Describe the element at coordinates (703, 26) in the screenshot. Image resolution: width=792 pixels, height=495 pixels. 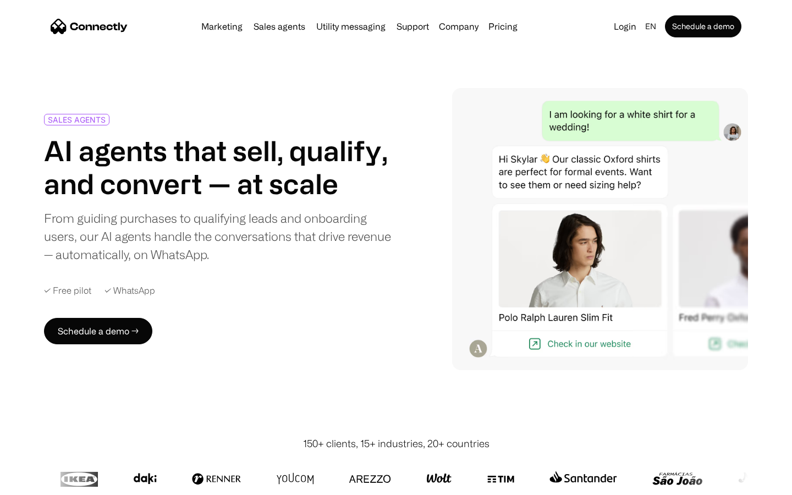
I see `a: Schedule a demo` at that location.